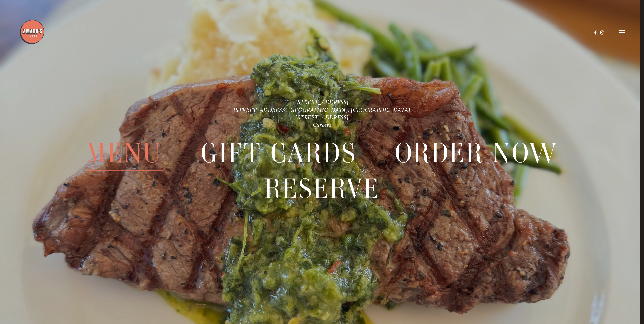 The image size is (644, 324). What do you see at coordinates (477, 153) in the screenshot?
I see `span: Order Now` at bounding box center [477, 153].